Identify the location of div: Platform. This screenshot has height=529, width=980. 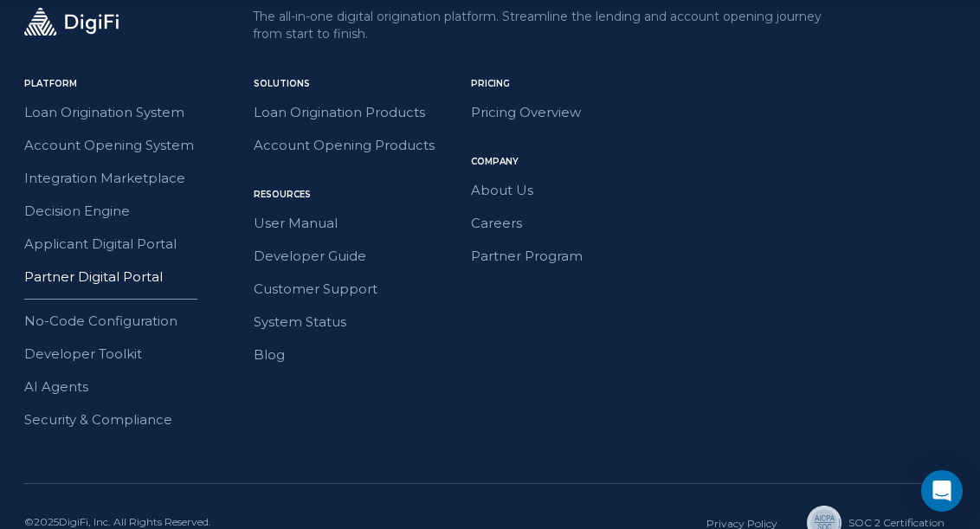
(111, 84).